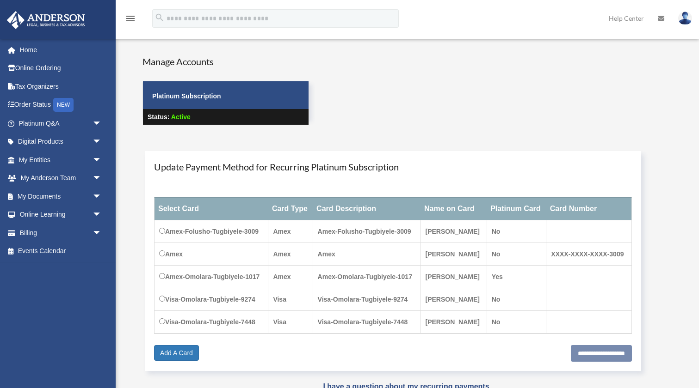  What do you see at coordinates (589, 209) in the screenshot?
I see `th: Card Number` at bounding box center [589, 209].